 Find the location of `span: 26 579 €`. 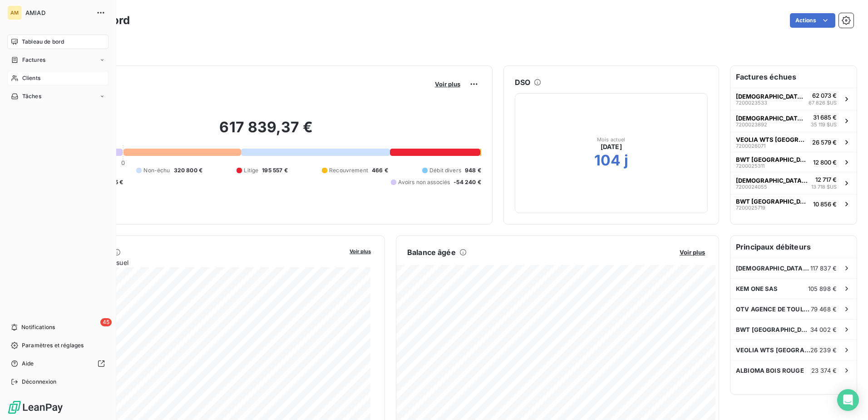

span: 26 579 € is located at coordinates (824, 142).